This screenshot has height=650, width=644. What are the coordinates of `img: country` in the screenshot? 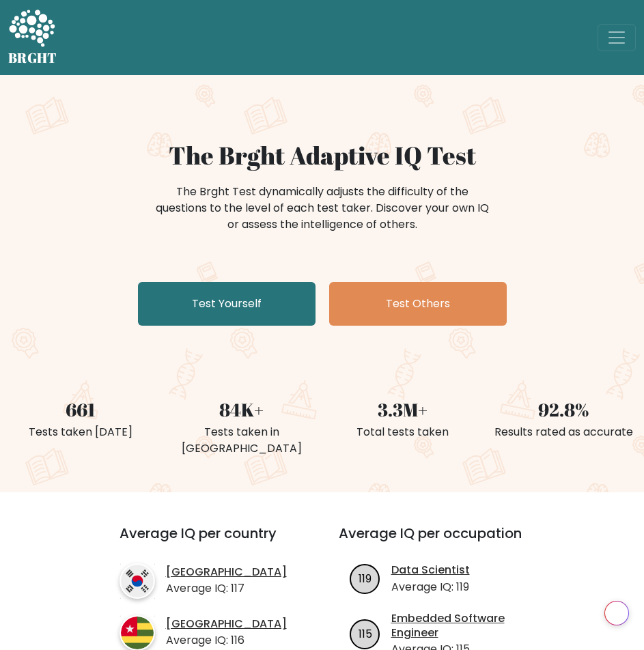 It's located at (137, 581).